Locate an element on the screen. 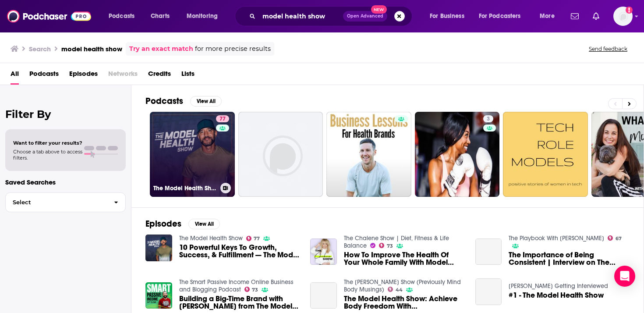 The height and width of the screenshot is (313, 644). p: Saved Searches is located at coordinates (65, 182).